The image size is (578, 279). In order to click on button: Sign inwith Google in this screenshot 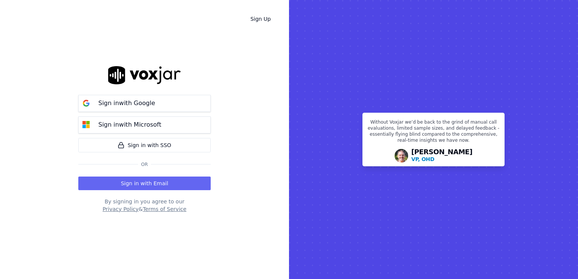, I will do `click(145, 103)`.